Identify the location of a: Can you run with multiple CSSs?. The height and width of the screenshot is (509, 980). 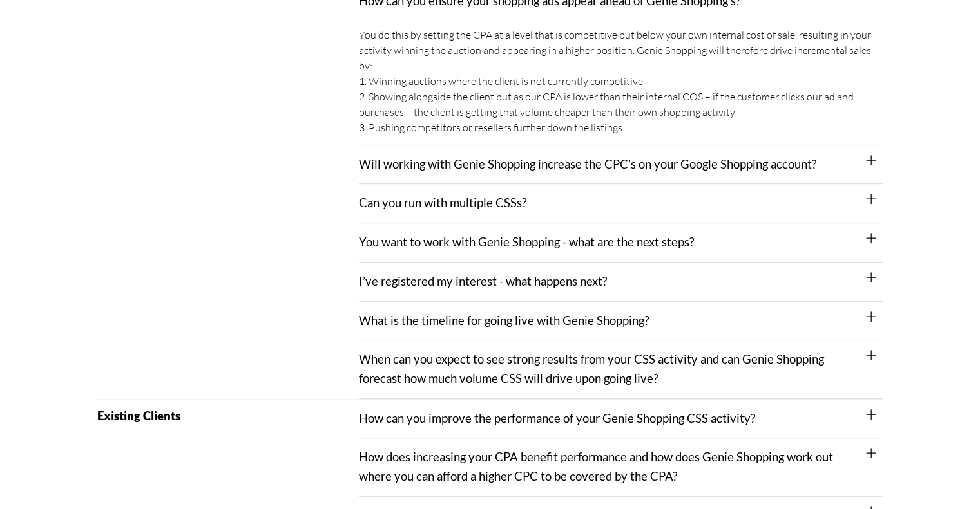
(442, 203).